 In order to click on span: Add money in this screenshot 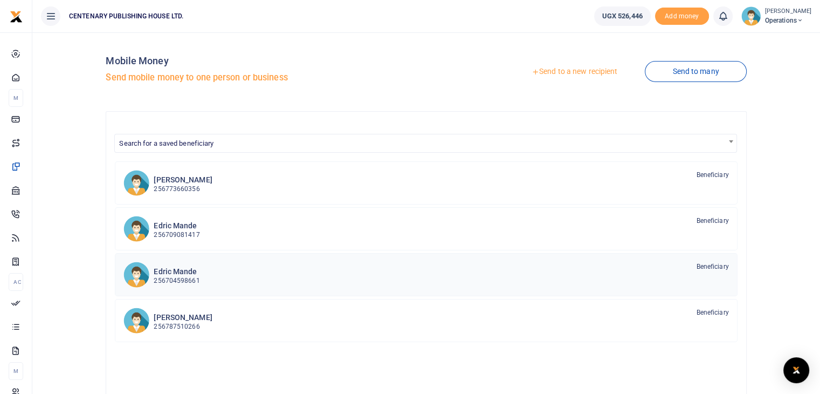, I will do `click(682, 16)`.